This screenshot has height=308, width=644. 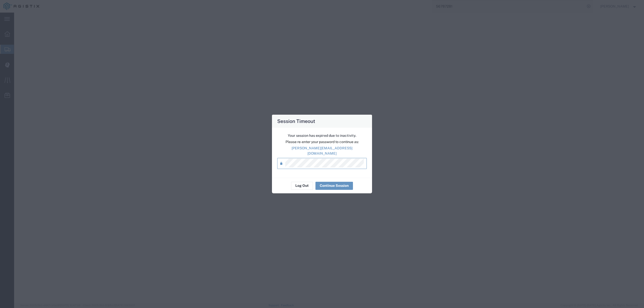 I want to click on button: Log Out, so click(x=302, y=186).